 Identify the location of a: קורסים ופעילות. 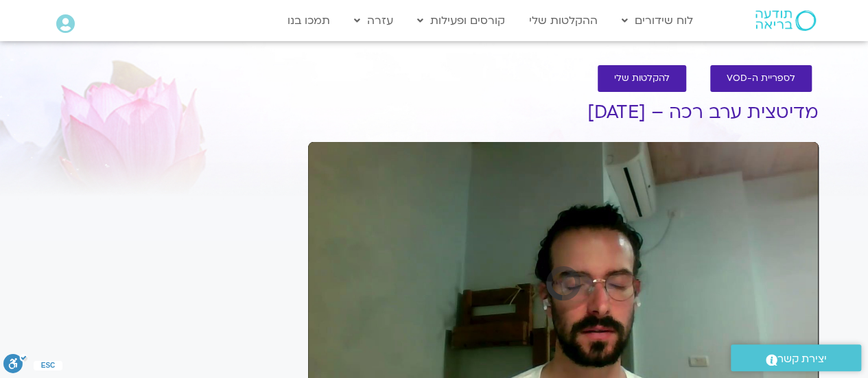
(461, 21).